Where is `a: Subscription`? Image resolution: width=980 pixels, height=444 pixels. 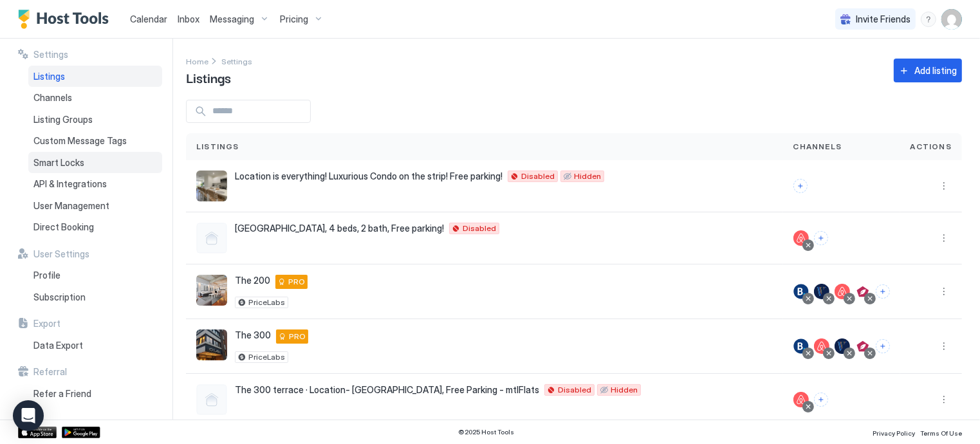
a: Subscription is located at coordinates (95, 297).